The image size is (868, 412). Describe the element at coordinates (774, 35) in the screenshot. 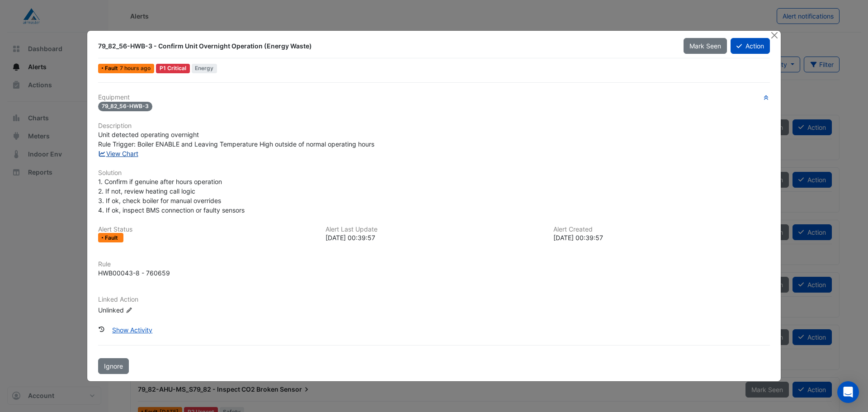

I see `button: Close` at that location.